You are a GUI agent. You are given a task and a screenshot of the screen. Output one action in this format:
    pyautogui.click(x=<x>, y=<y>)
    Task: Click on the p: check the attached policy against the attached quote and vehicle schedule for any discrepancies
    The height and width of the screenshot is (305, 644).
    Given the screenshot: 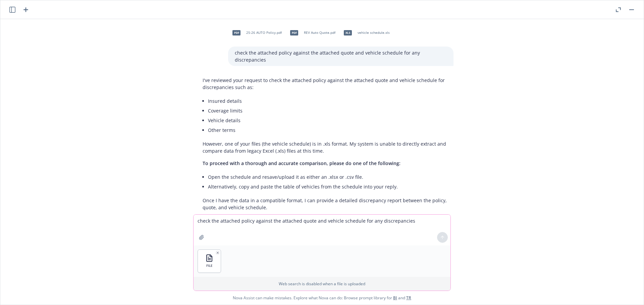 What is the action you would take?
    pyautogui.click(x=341, y=56)
    